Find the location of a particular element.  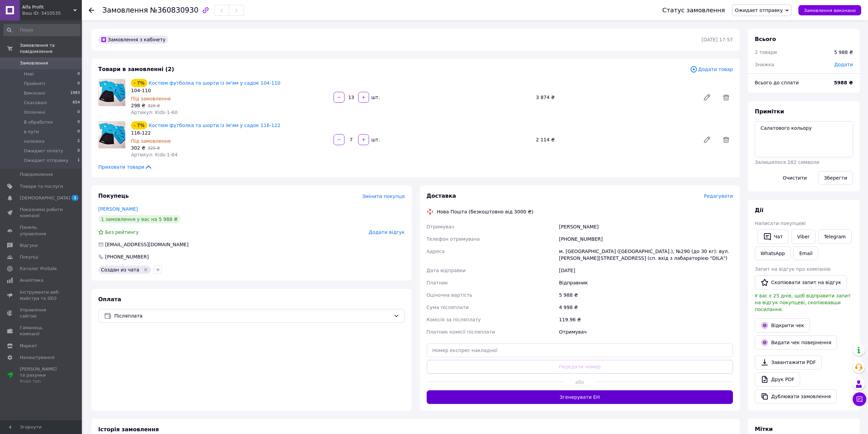

button: Видати чек повернення is located at coordinates (796, 342).